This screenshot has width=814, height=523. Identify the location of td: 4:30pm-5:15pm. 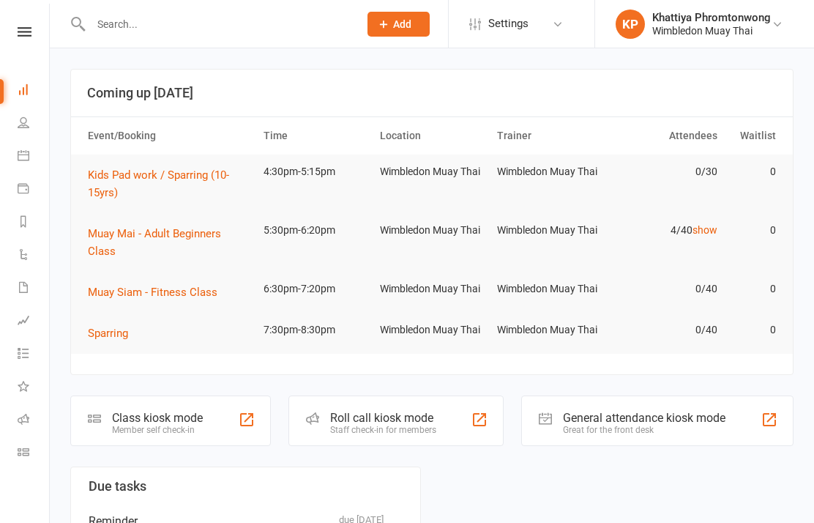
(316, 171).